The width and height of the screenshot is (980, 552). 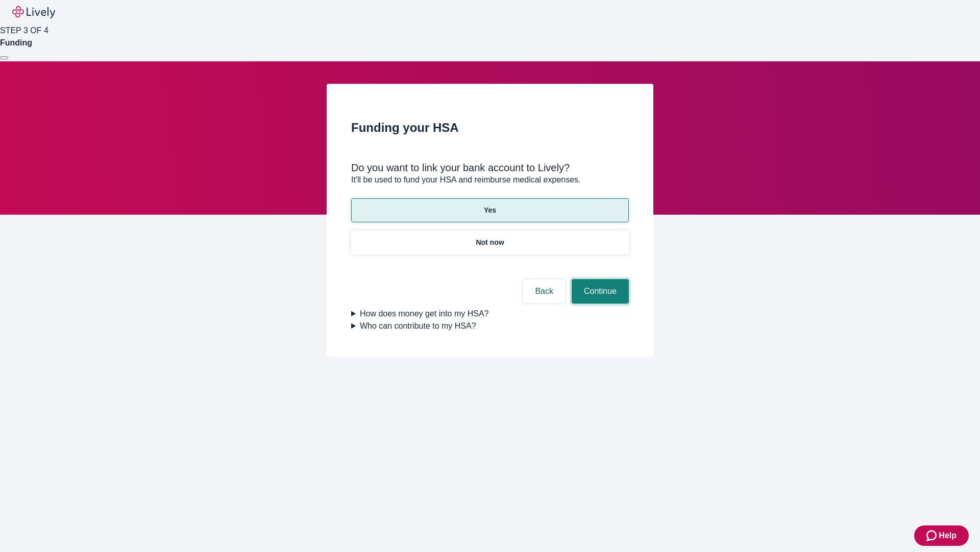 What do you see at coordinates (490, 314) in the screenshot?
I see `summary: How does money get into my HSA?` at bounding box center [490, 314].